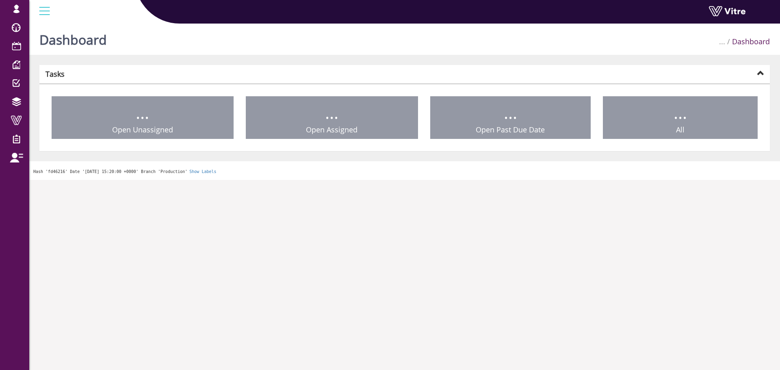 The image size is (780, 370). What do you see at coordinates (332, 118) in the screenshot?
I see `a: ... Open Assigned` at bounding box center [332, 118].